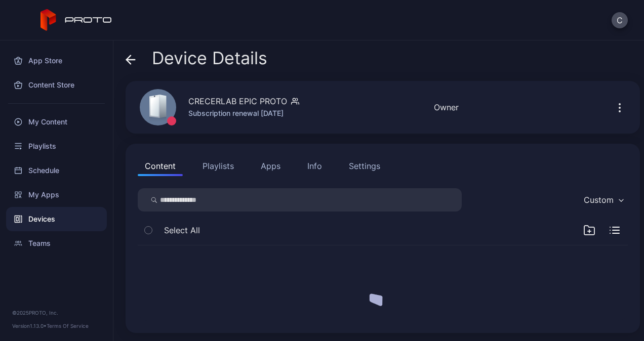 The image size is (644, 341). What do you see at coordinates (56, 219) in the screenshot?
I see `a: Devices` at bounding box center [56, 219].